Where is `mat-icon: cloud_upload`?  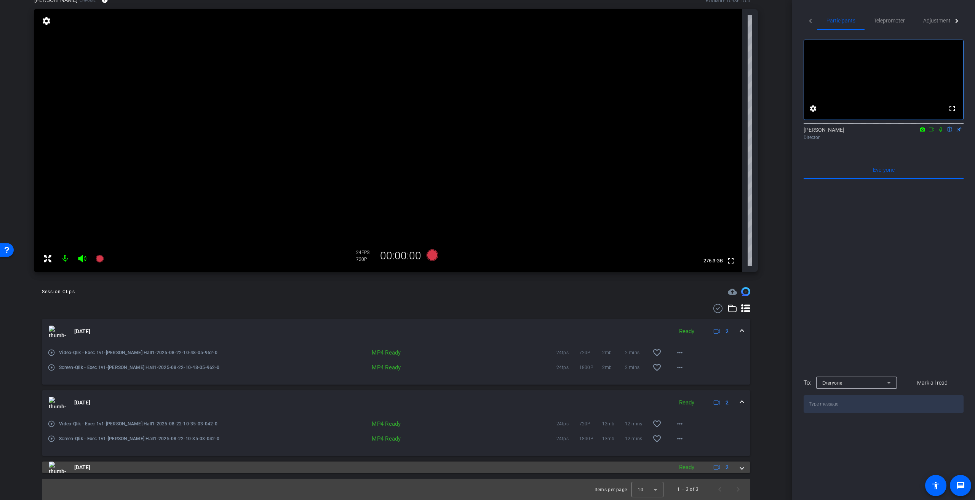 mat-icon: cloud_upload is located at coordinates (733, 292).